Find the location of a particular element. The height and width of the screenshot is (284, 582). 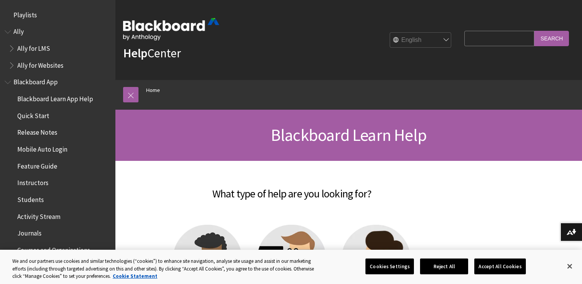

nav: Book outline for Playlists is located at coordinates (58, 15).